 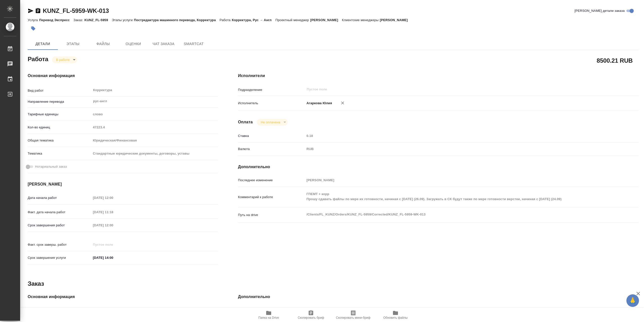 What do you see at coordinates (43, 44) in the screenshot?
I see `span: Детали` at bounding box center [43, 44].